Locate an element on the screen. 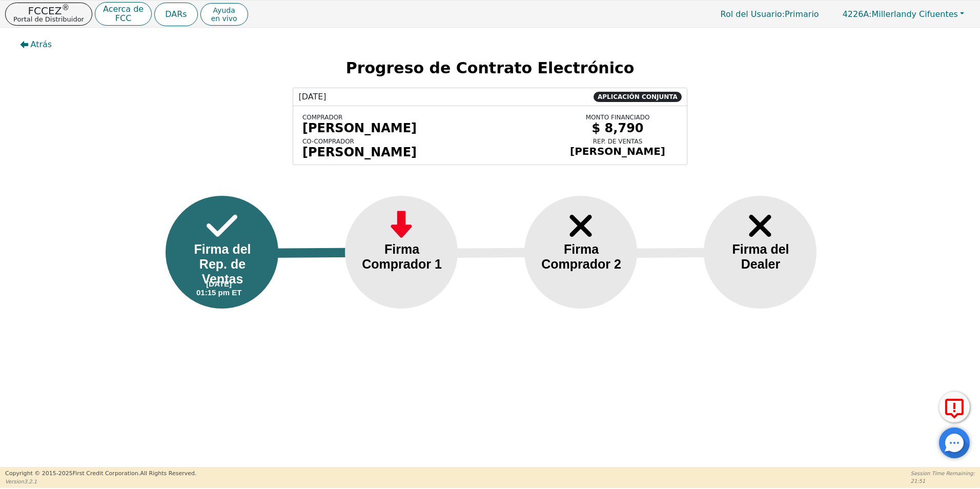 Image resolution: width=980 pixels, height=489 pixels. a: Rol del Usuario:Primario is located at coordinates (769, 14).